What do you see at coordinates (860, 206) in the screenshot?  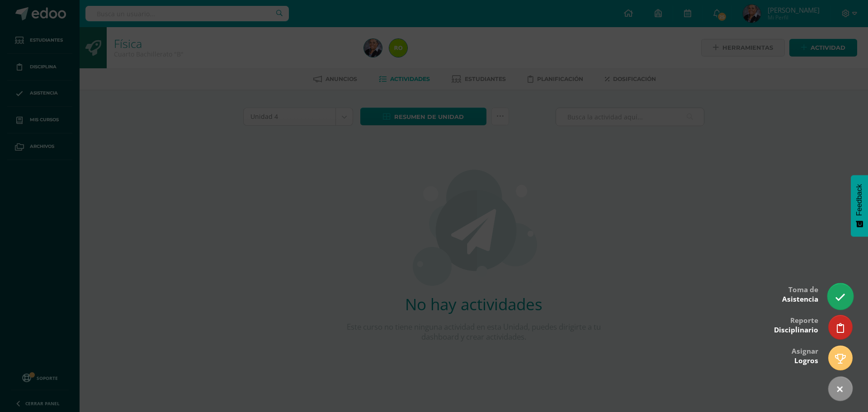 I see `button: Feedback - Mostrar encuesta` at bounding box center [860, 206].